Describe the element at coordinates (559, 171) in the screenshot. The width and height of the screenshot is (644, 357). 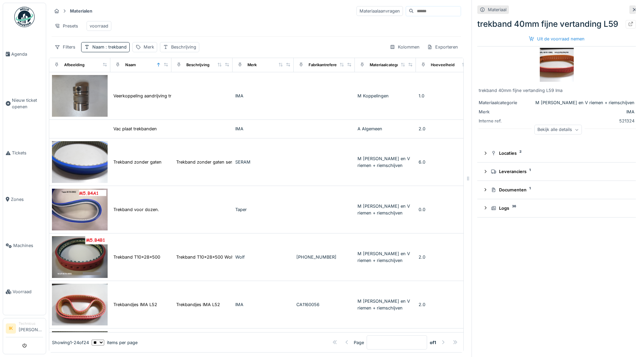
I see `div: Leveranciers` at that location.